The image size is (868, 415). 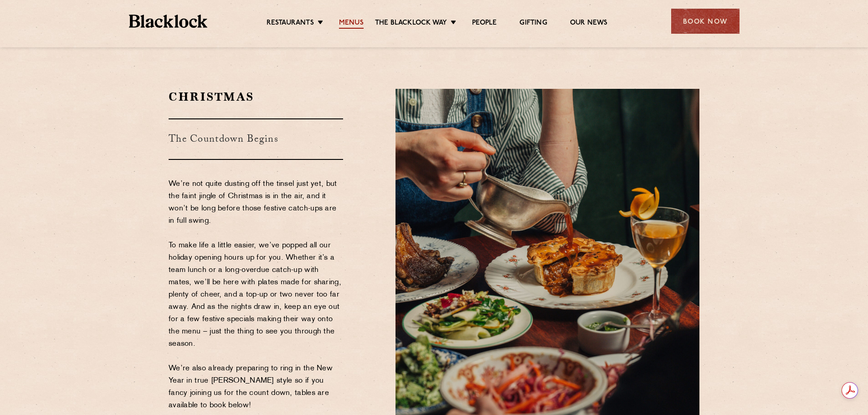 What do you see at coordinates (256, 139) in the screenshot?
I see `h3: The Countdown Begins` at bounding box center [256, 139].